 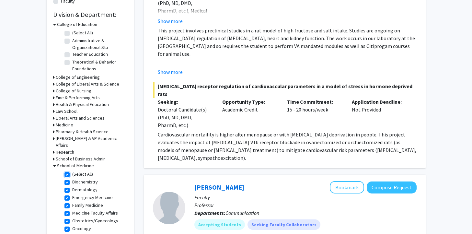 What do you see at coordinates (284, 225) in the screenshot?
I see `mat-chip: Seeking Faculty Collaborators` at bounding box center [284, 225].